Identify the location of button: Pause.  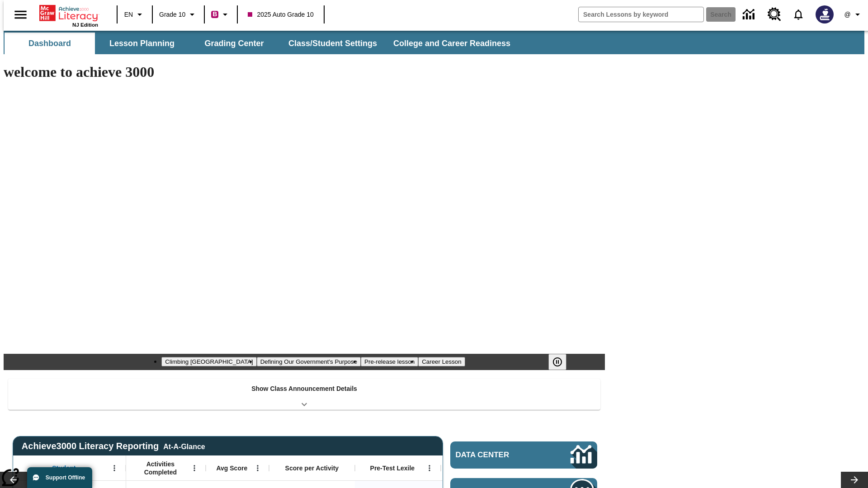
(557, 362).